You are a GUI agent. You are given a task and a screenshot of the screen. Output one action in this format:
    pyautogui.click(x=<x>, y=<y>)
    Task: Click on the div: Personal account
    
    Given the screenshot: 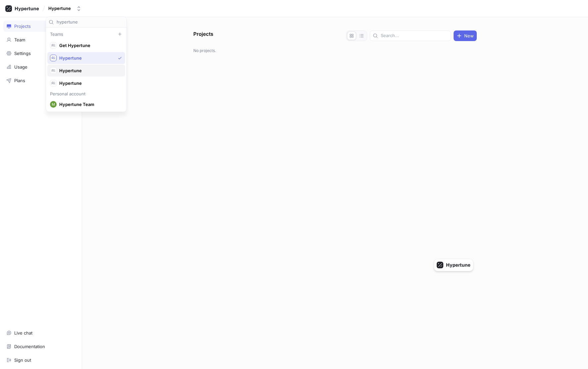 What is the action you would take?
    pyautogui.click(x=86, y=94)
    